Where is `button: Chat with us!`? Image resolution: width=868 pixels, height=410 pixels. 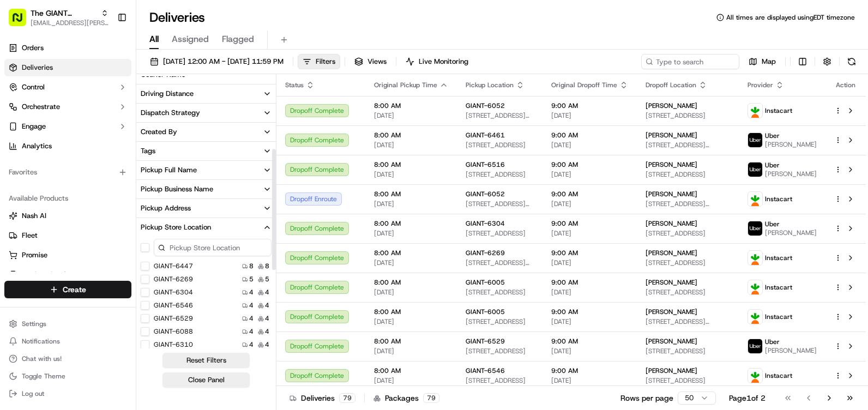
button: Chat with us! is located at coordinates (68, 359).